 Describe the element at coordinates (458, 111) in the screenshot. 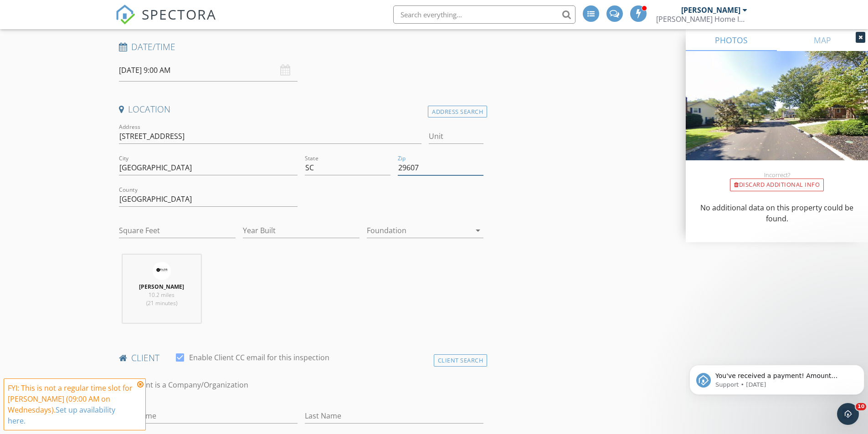

I see `div: Address Search` at that location.